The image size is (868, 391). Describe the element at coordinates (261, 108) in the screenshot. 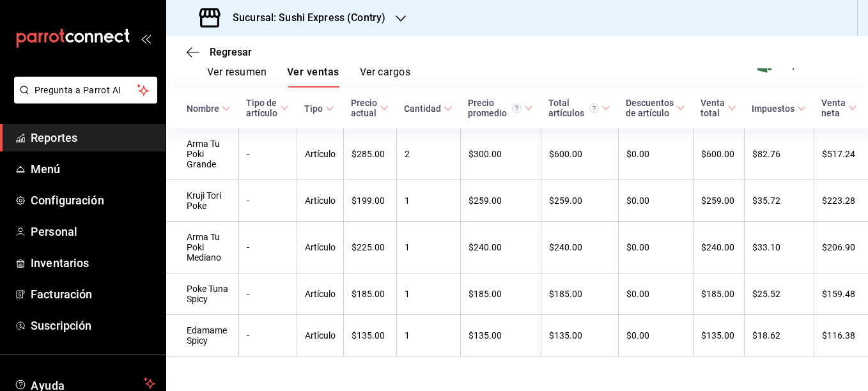

I see `div: Tipo de artículo` at that location.